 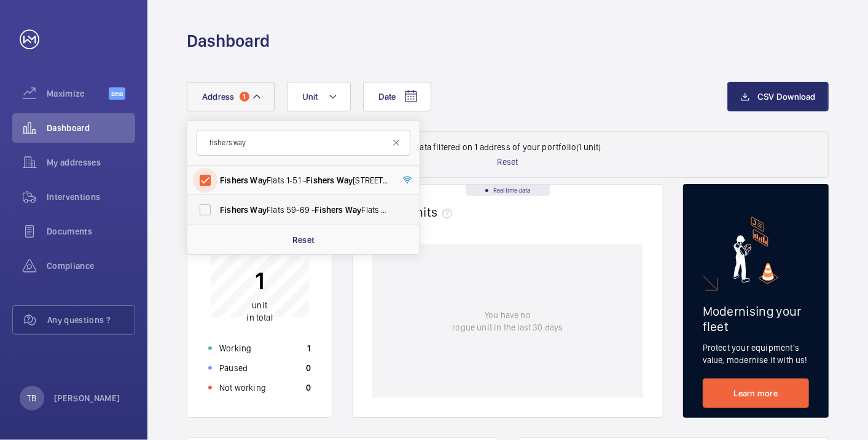 What do you see at coordinates (91, 197) in the screenshot?
I see `span: Interventions` at bounding box center [91, 197].